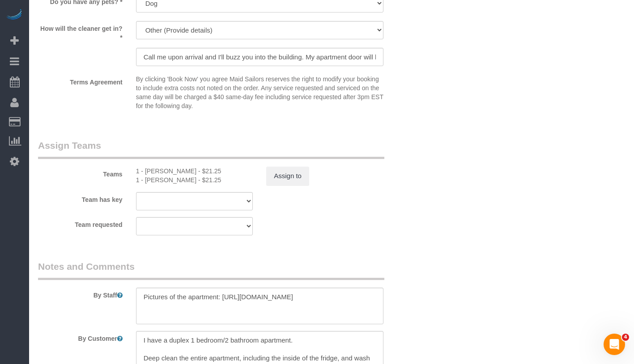 This screenshot has width=634, height=364. I want to click on label: By Customer, so click(80, 337).